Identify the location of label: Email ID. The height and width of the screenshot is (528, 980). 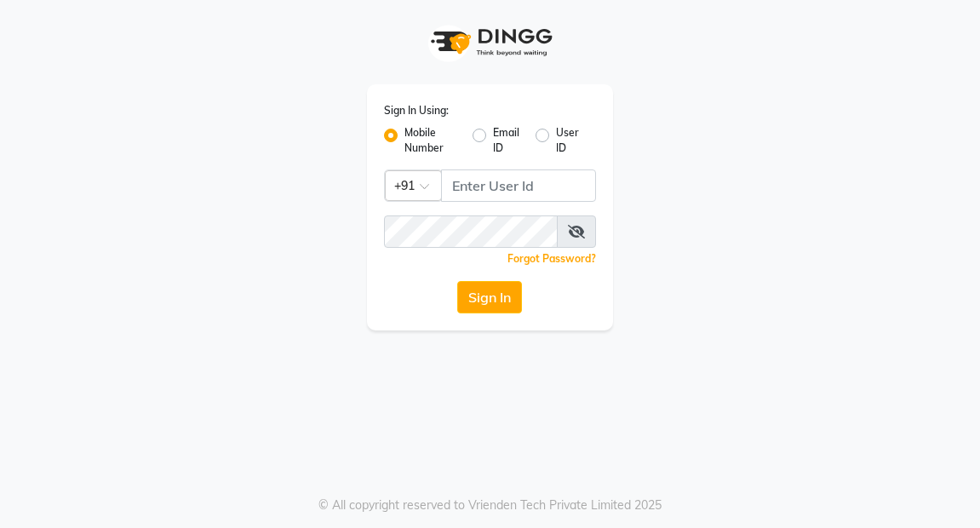
(508, 141).